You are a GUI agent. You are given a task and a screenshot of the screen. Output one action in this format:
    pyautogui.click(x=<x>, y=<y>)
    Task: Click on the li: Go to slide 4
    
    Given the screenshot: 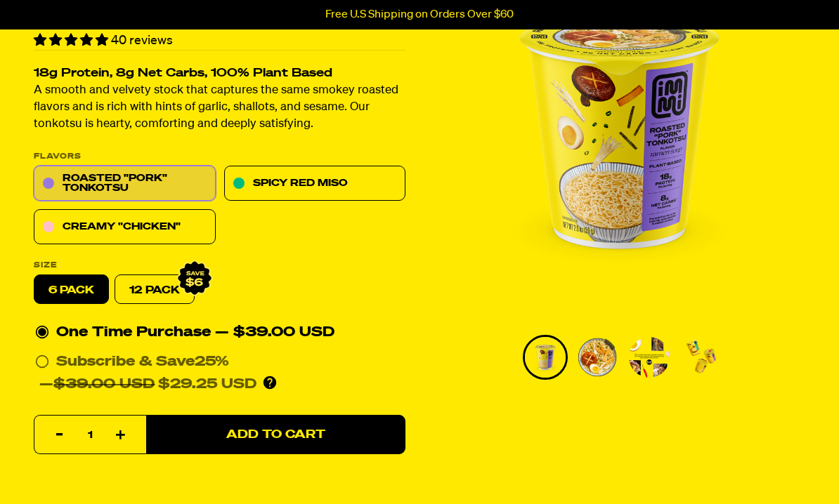 What is the action you would take?
    pyautogui.click(x=701, y=358)
    